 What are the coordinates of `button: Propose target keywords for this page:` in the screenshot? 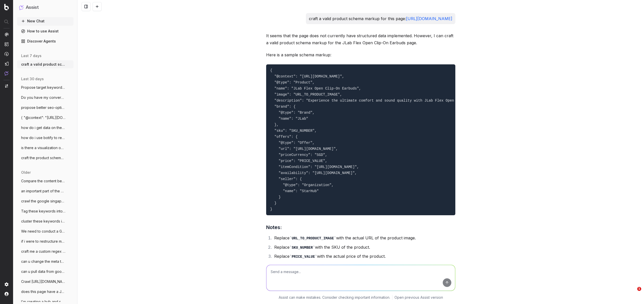 It's located at (45, 88).